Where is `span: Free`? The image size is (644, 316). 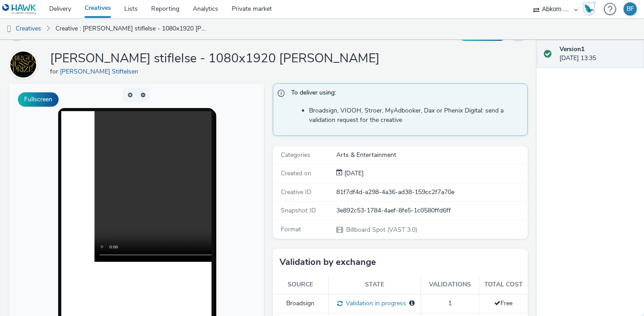 span: Free is located at coordinates (503, 303).